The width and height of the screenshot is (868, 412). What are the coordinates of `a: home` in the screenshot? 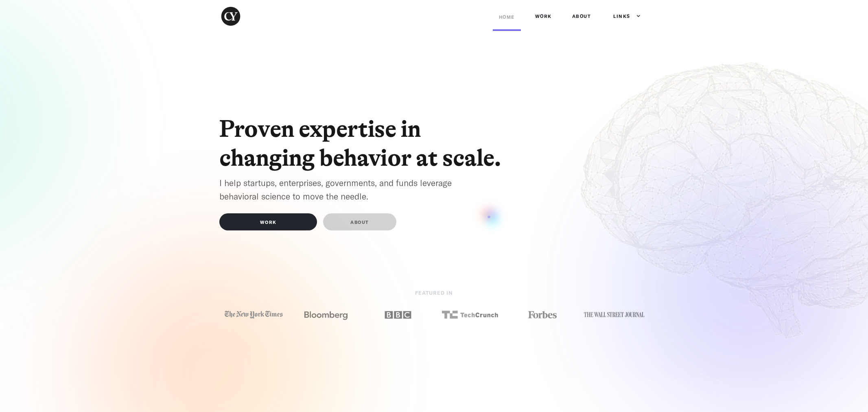 It's located at (236, 16).